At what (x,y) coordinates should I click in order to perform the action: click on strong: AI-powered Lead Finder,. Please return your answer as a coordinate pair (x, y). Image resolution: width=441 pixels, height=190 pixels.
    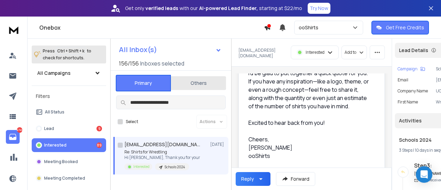
    Looking at the image, I should click on (228, 8).